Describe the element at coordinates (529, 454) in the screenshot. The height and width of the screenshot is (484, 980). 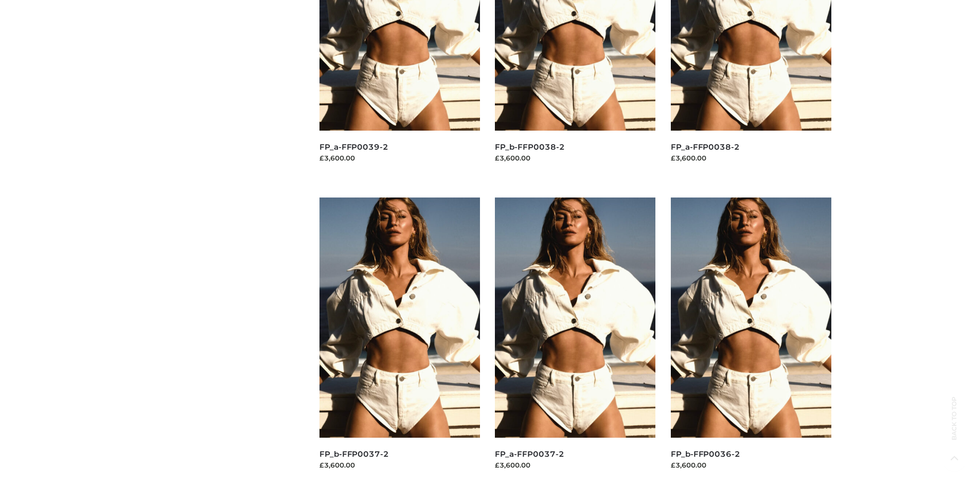
I see `a: FP_a-FFP0037-2` at that location.